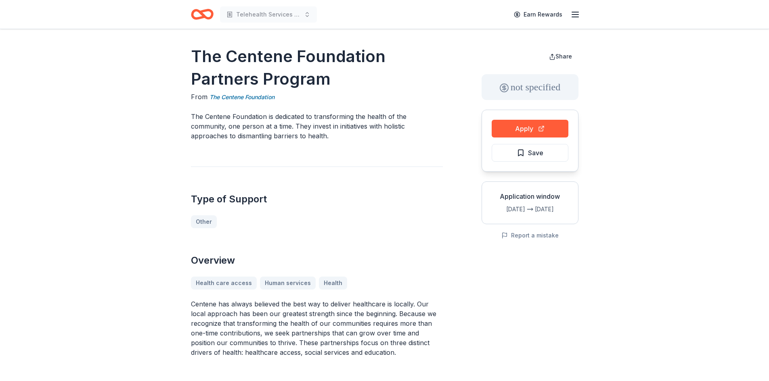 This screenshot has width=769, height=381. Describe the element at coordinates (204, 222) in the screenshot. I see `a: Other` at that location.